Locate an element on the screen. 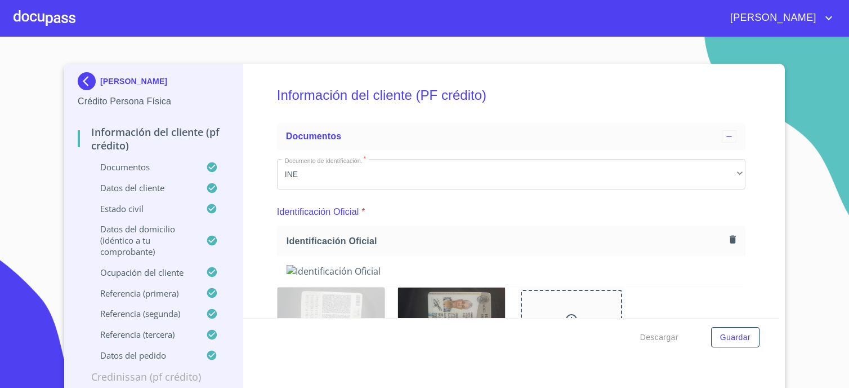 Image resolution: width=849 pixels, height=388 pixels. p: Datos del pedido is located at coordinates (142, 355).